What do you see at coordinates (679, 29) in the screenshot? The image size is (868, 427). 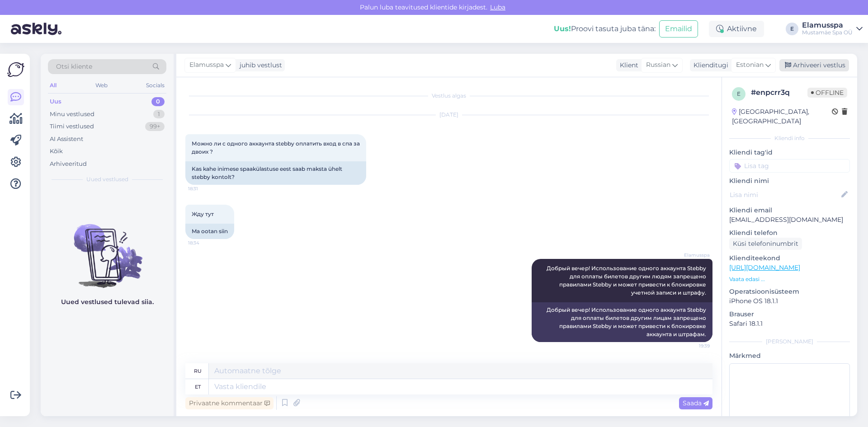 I see `button: Emailid` at bounding box center [679, 29].